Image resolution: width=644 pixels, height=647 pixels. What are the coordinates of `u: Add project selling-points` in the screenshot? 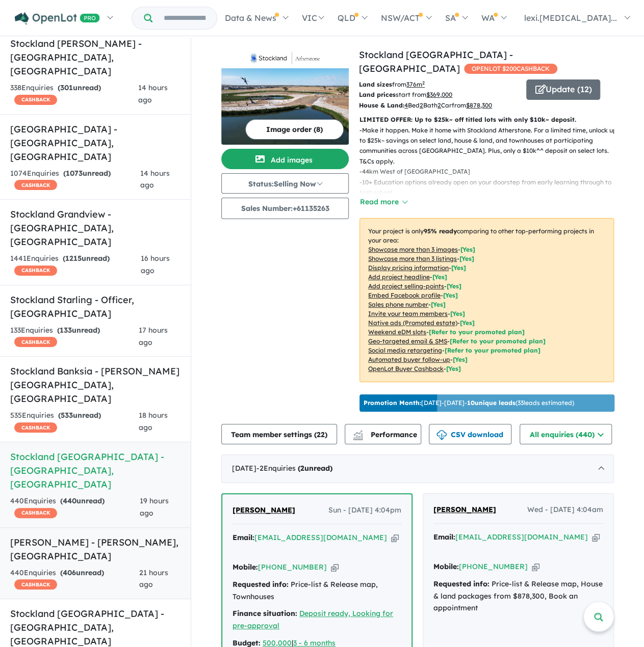 It's located at (406, 286).